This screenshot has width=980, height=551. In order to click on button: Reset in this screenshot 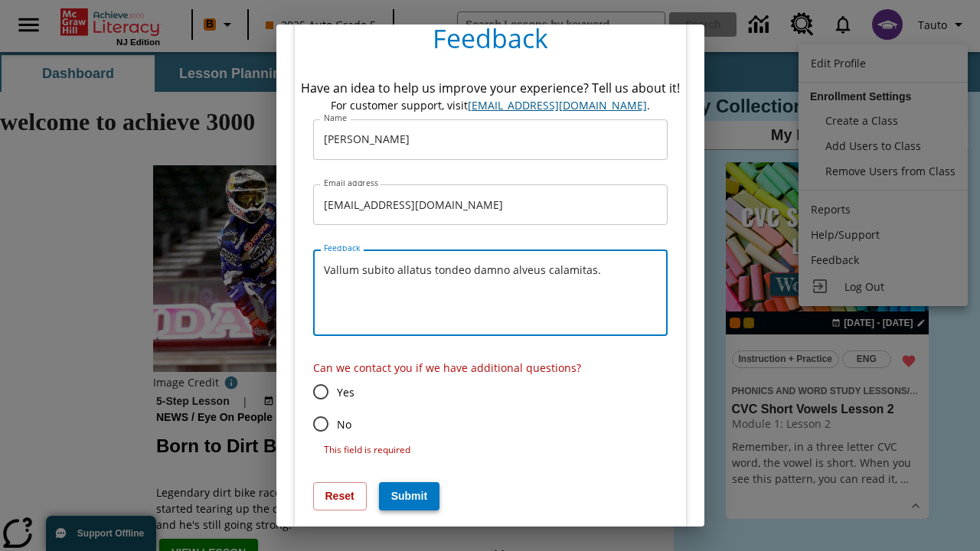, I will do `click(340, 496)`.